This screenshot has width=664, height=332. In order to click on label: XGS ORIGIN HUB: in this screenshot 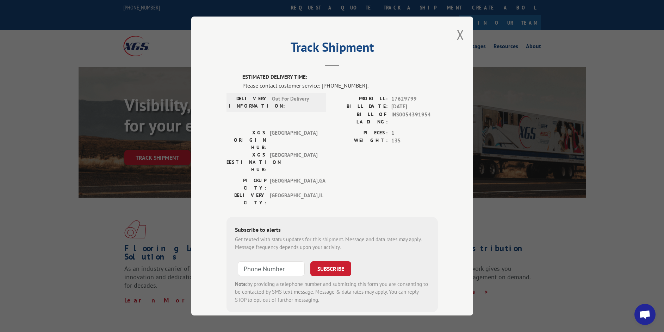, I will do `click(246, 140)`.